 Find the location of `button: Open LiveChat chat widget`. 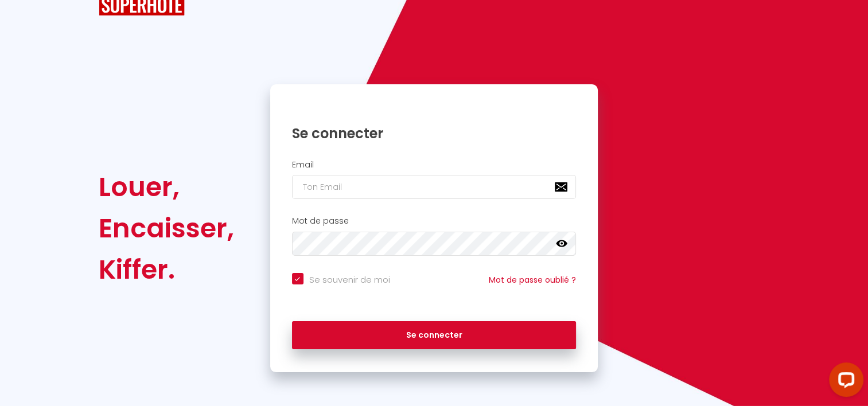

button: Open LiveChat chat widget is located at coordinates (26, 22).